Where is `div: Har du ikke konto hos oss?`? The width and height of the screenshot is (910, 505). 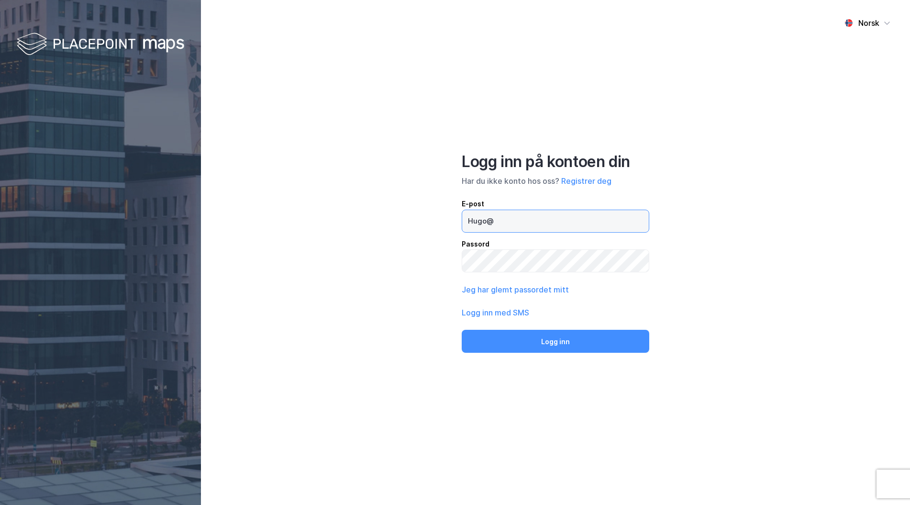
div: Har du ikke konto hos oss? is located at coordinates (555, 181).